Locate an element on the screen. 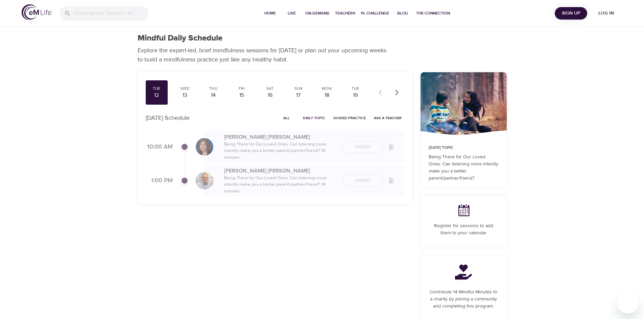  span: On-Demand is located at coordinates (317, 13).